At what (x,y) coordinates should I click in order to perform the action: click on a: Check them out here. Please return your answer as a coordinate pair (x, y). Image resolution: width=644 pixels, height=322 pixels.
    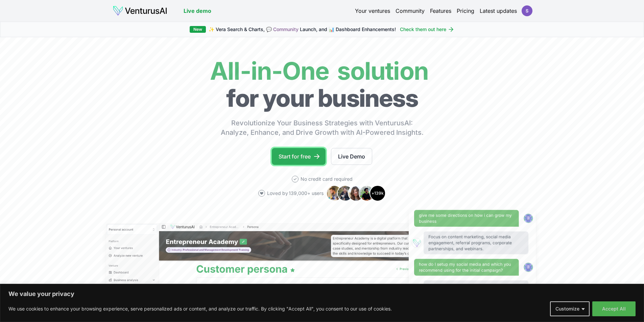
    Looking at the image, I should click on (427, 30).